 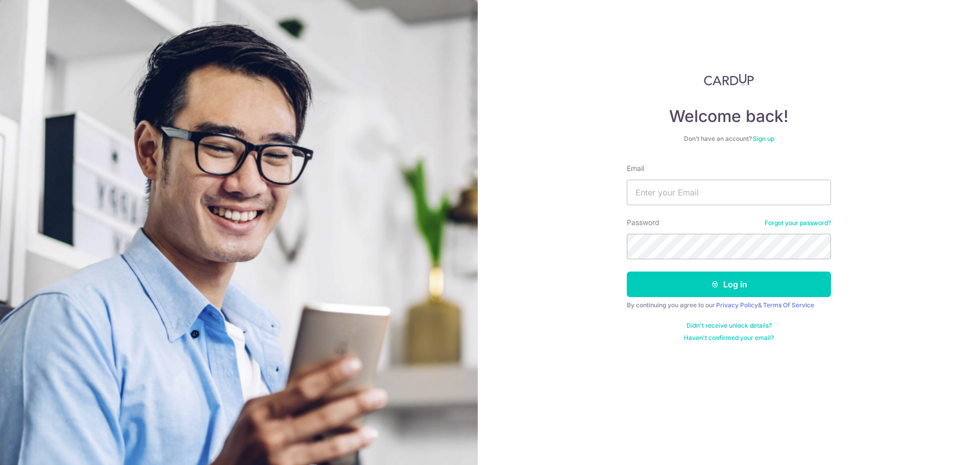 I want to click on a: Forgot your password?, so click(x=798, y=223).